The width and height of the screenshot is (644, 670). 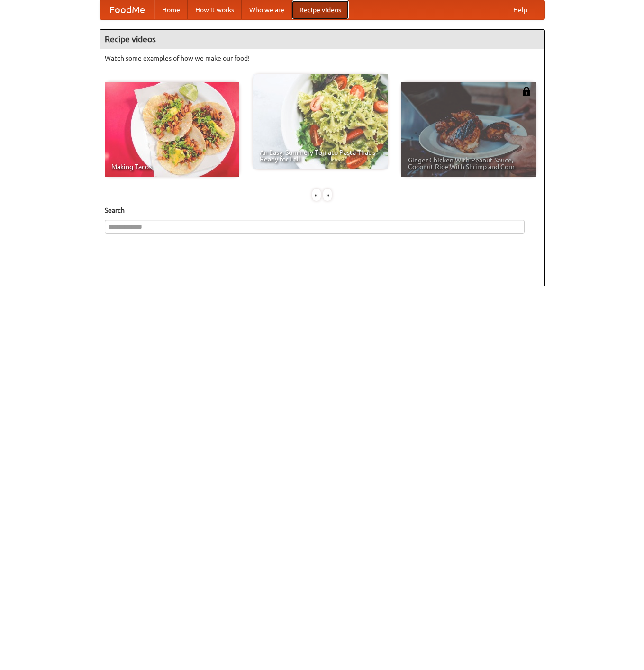 What do you see at coordinates (171, 10) in the screenshot?
I see `a: Home` at bounding box center [171, 10].